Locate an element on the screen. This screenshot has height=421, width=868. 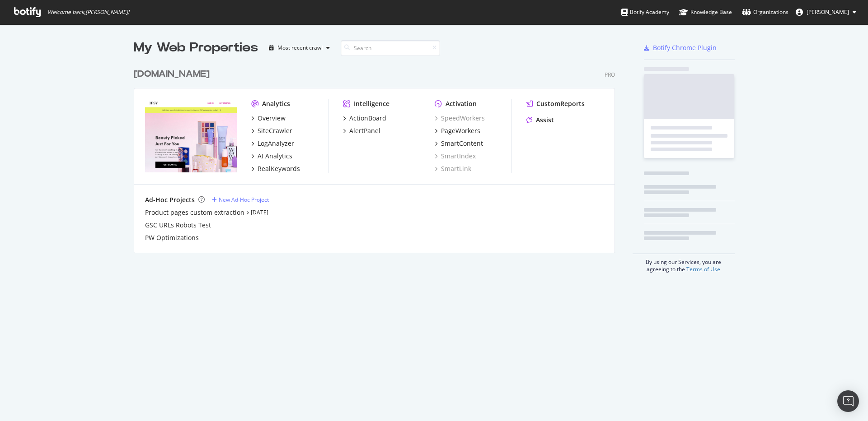
div: ActionBoard is located at coordinates (368, 118).